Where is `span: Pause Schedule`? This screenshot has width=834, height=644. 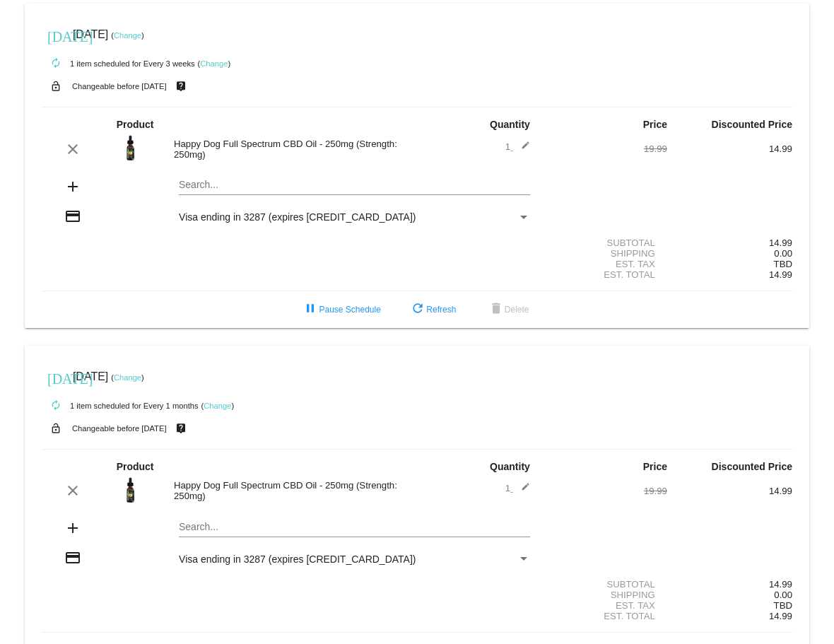 span: Pause Schedule is located at coordinates (341, 310).